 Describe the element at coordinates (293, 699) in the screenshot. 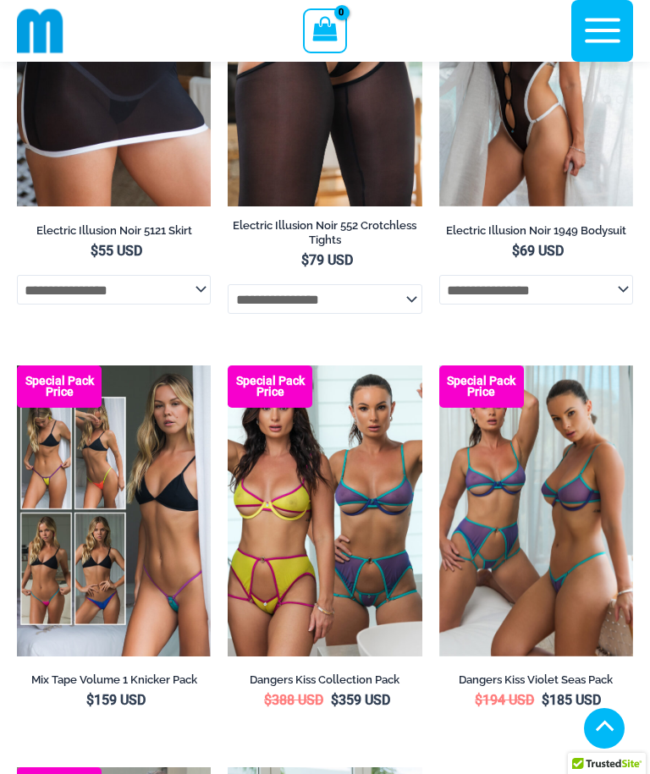

I see `bdi: 388 USD` at that location.